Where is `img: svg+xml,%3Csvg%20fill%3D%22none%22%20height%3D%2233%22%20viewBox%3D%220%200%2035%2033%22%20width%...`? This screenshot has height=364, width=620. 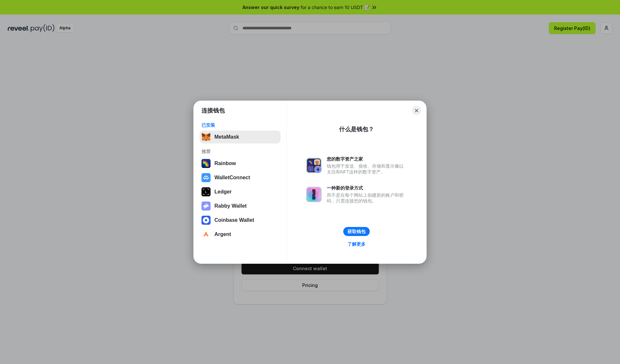 img: svg+xml,%3Csvg%20fill%3D%22none%22%20height%3D%2233%22%20viewBox%3D%220%200%2035%2033%22%20width%... is located at coordinates (206, 137).